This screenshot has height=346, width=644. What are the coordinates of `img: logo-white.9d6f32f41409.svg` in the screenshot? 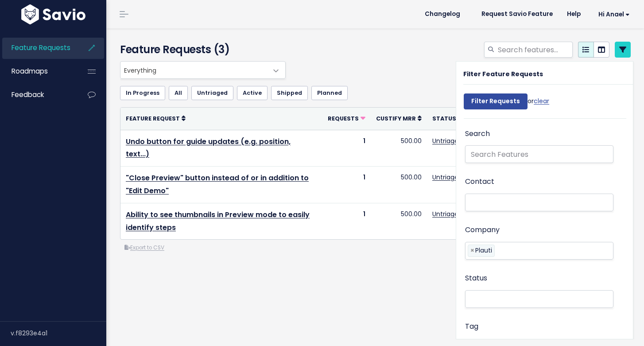 It's located at (53, 14).